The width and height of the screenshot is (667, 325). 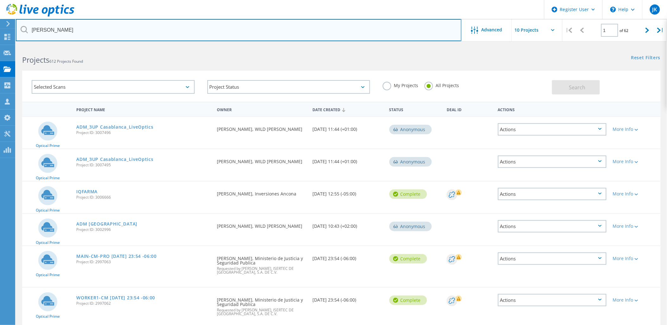 I want to click on div: Status, so click(x=415, y=109).